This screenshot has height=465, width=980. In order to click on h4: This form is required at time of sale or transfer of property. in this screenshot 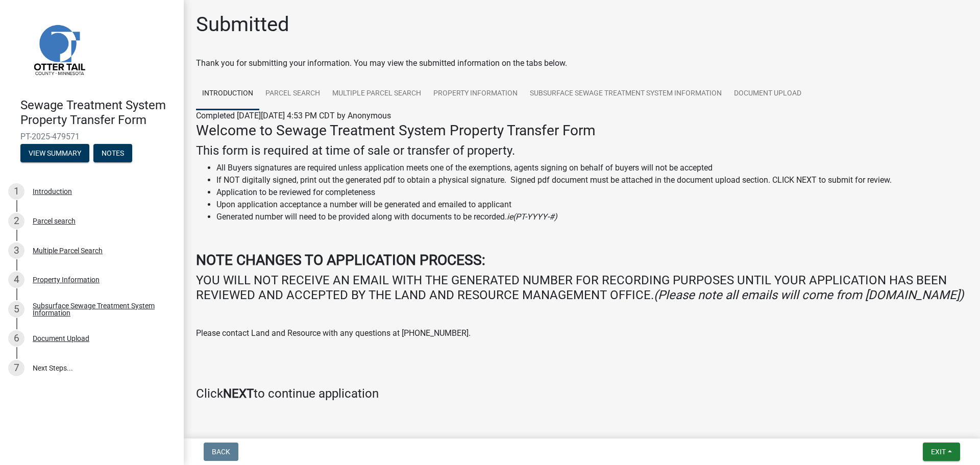, I will do `click(581, 151)`.